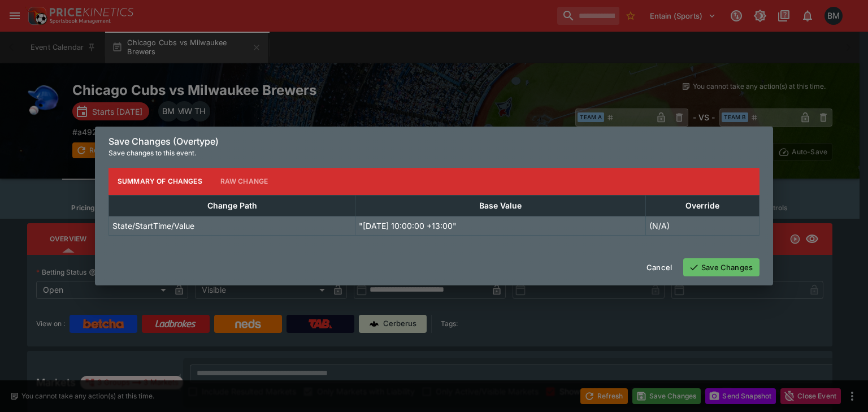 This screenshot has height=412, width=868. What do you see at coordinates (434, 153) in the screenshot?
I see `p: Save changes to this event.` at bounding box center [434, 153].